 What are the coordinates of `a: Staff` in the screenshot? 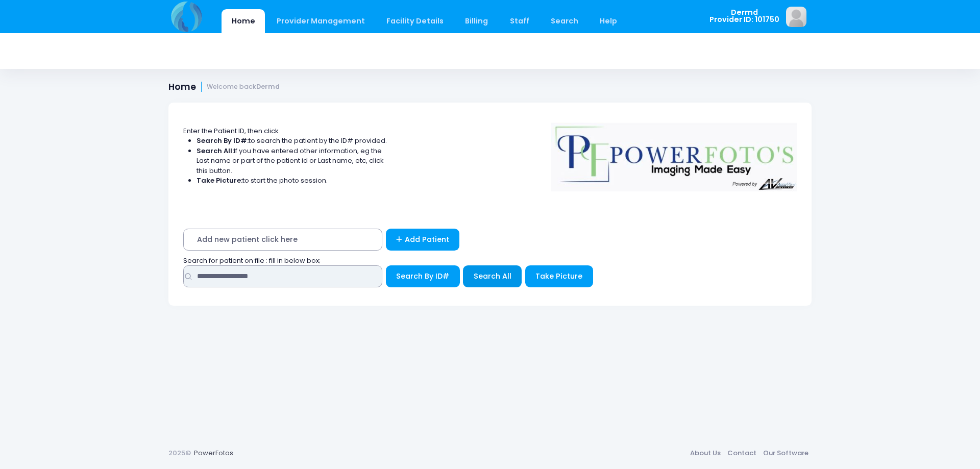 It's located at (519, 21).